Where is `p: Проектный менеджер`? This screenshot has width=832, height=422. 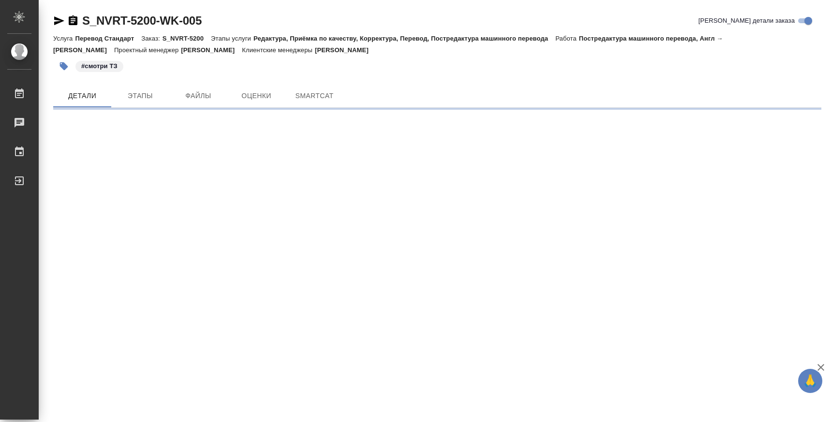
p: Проектный менеджер is located at coordinates (147, 50).